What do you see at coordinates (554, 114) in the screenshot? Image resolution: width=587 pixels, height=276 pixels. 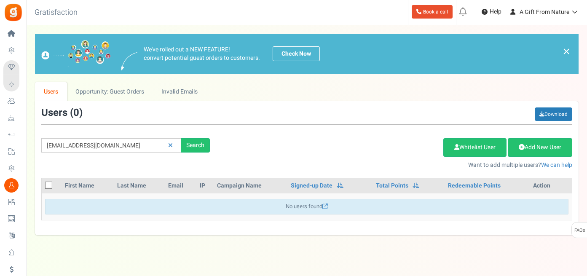 I see `a: Download` at bounding box center [554, 114].